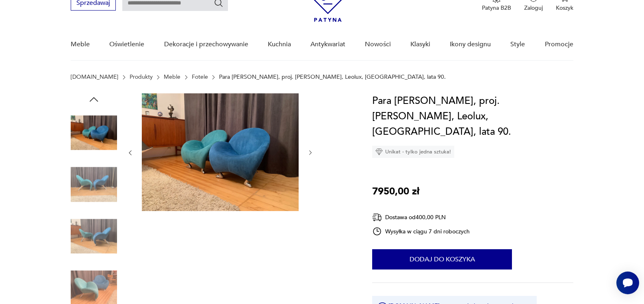 This screenshot has height=304, width=644. I want to click on a: Fotele, so click(200, 77).